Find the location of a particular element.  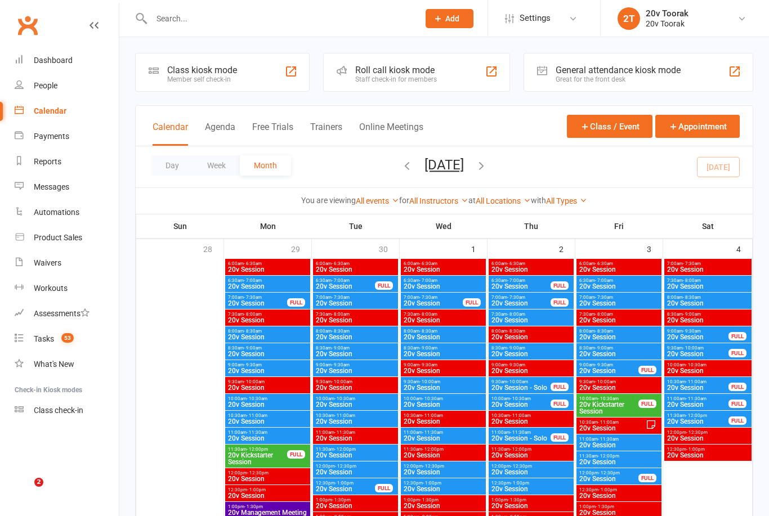

th: Sat is located at coordinates (708, 226).